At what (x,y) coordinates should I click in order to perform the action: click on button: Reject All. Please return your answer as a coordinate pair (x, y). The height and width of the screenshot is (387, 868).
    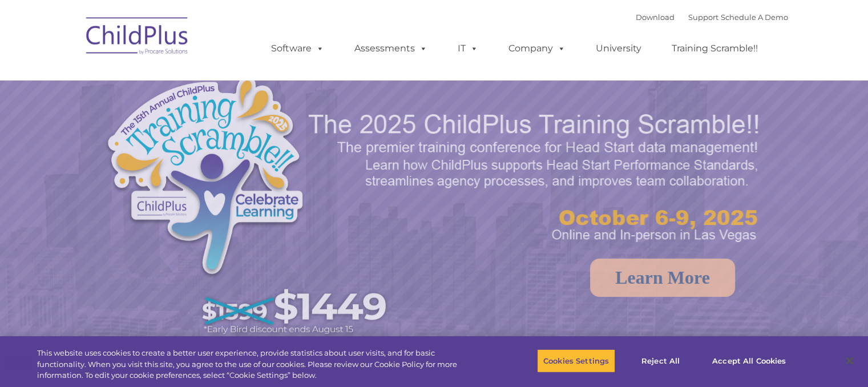
    Looking at the image, I should click on (660, 361).